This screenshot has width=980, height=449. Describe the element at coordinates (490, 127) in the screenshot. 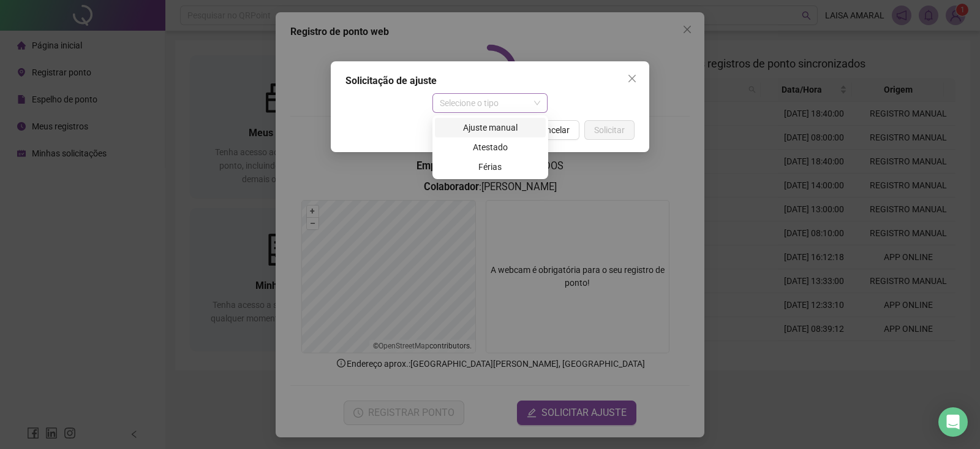

I see `div: Ajuste manual` at that location.